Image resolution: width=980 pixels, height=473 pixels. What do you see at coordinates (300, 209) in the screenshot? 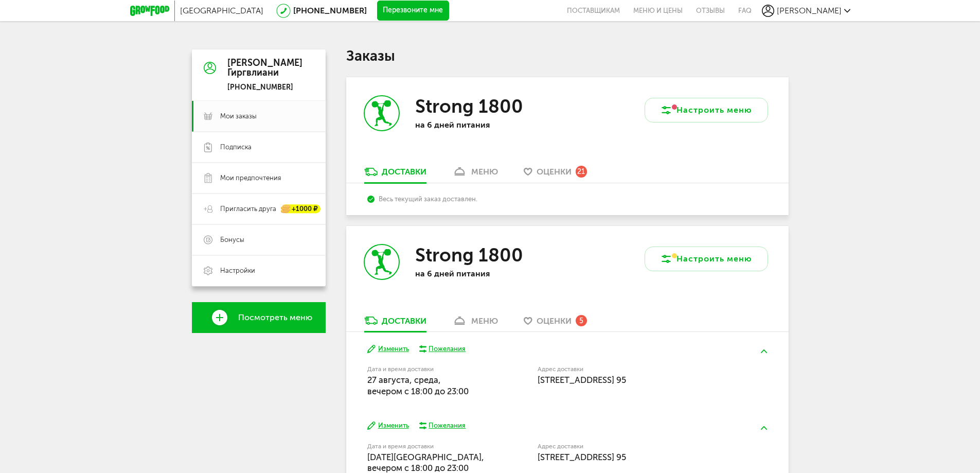
I see `div: +1000 ₽` at bounding box center [300, 209].